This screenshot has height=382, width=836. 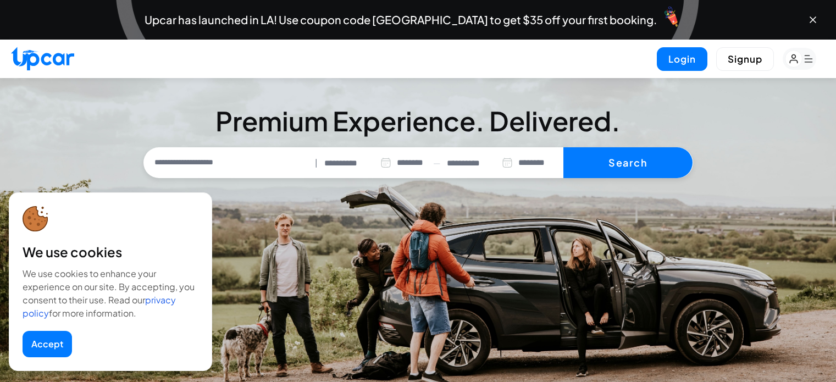 I want to click on img: cookie-icon.svg, so click(x=35, y=219).